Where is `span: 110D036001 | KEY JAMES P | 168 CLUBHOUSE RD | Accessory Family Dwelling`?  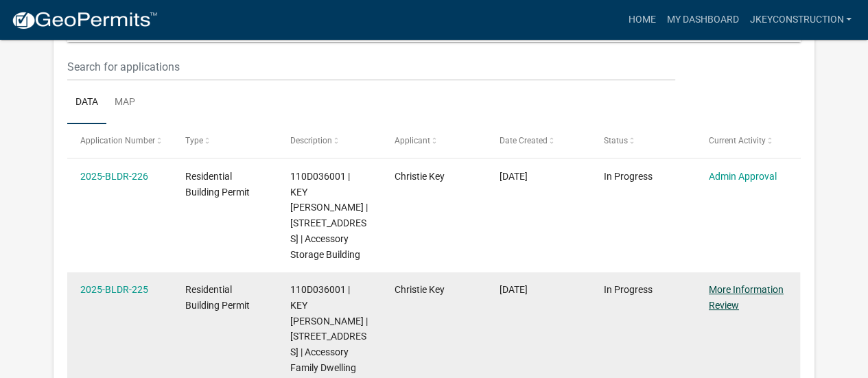 span: 110D036001 | KEY JAMES P | 168 CLUBHOUSE RD | Accessory Family Dwelling is located at coordinates (328, 328).